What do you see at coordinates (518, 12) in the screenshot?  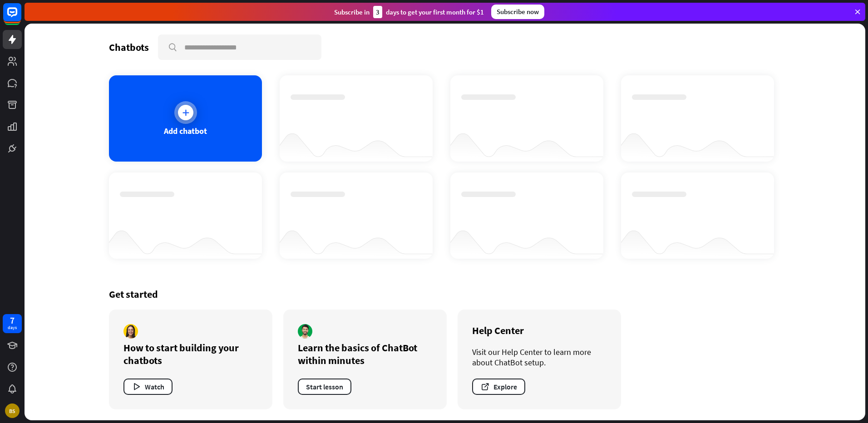 I see `div: Subscribe now` at bounding box center [518, 12].